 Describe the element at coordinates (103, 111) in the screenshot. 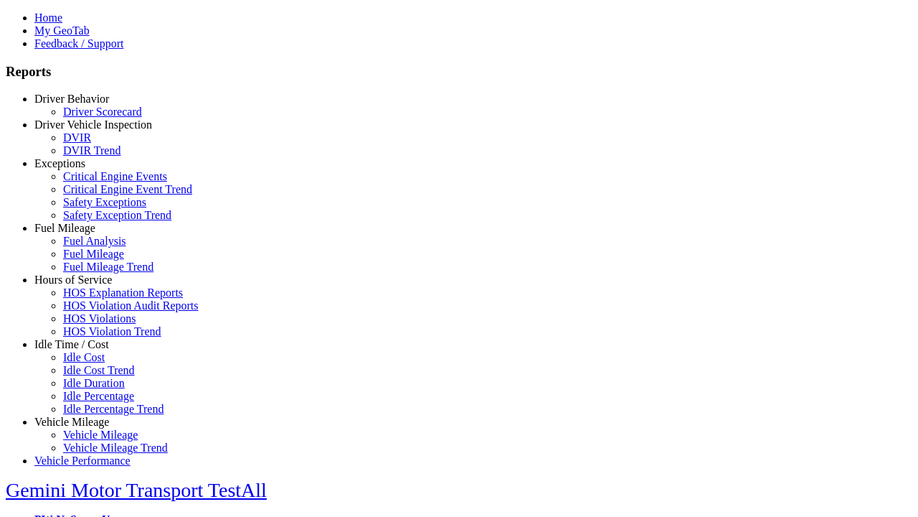

I see `a: Driver Scorecard` at that location.